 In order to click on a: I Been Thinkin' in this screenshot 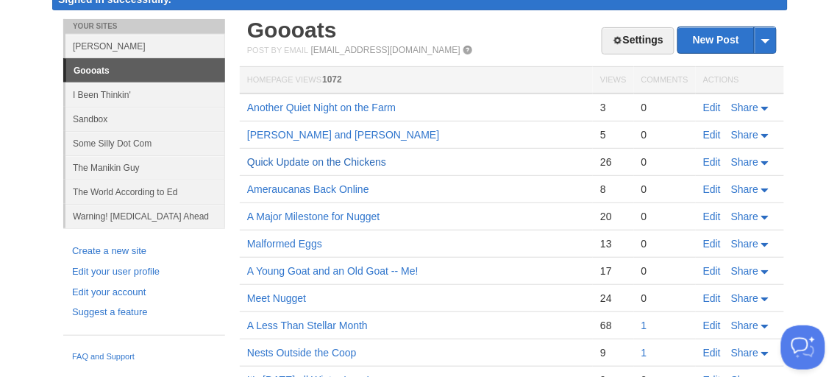, I will do `click(145, 94)`.